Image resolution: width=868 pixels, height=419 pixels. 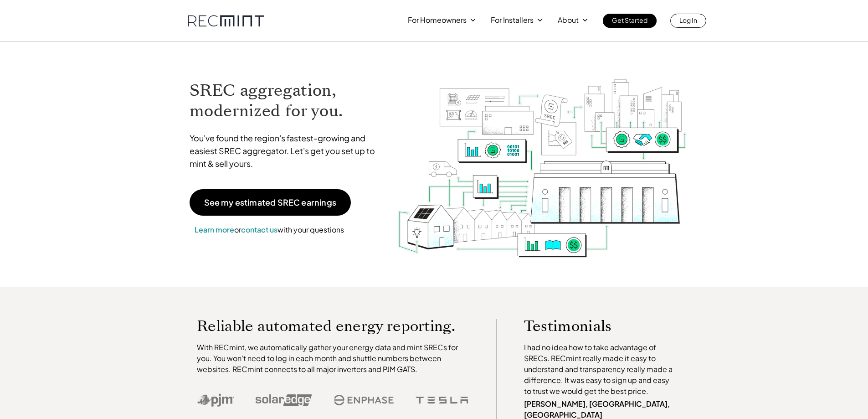 I want to click on p: Log In, so click(x=688, y=20).